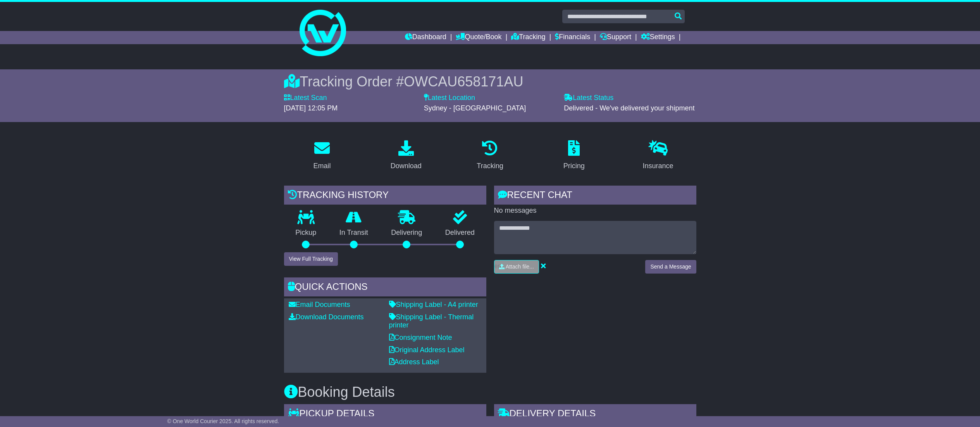 This screenshot has height=427, width=980. I want to click on a: Pricing, so click(574, 155).